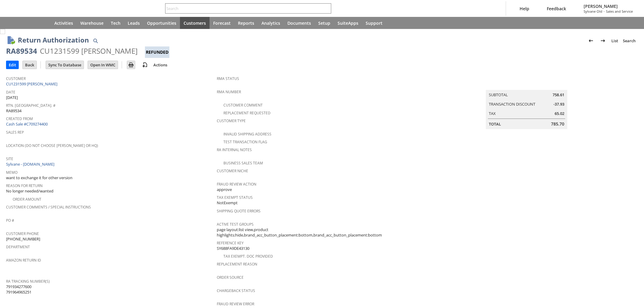 The width and height of the screenshot is (644, 308). Describe the element at coordinates (27, 124) in the screenshot. I see `a: Cash Sale #C709274400` at that location.